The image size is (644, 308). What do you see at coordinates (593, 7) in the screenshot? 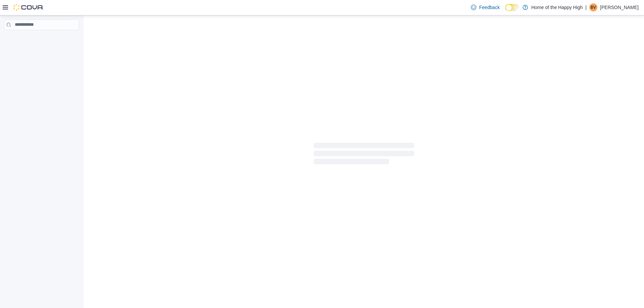
I see `div: Benjamin Venning` at bounding box center [593, 7].